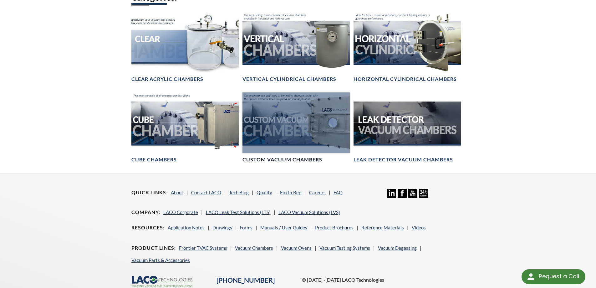 This screenshot has width=596, height=288. I want to click on a: Product Brochures, so click(334, 227).